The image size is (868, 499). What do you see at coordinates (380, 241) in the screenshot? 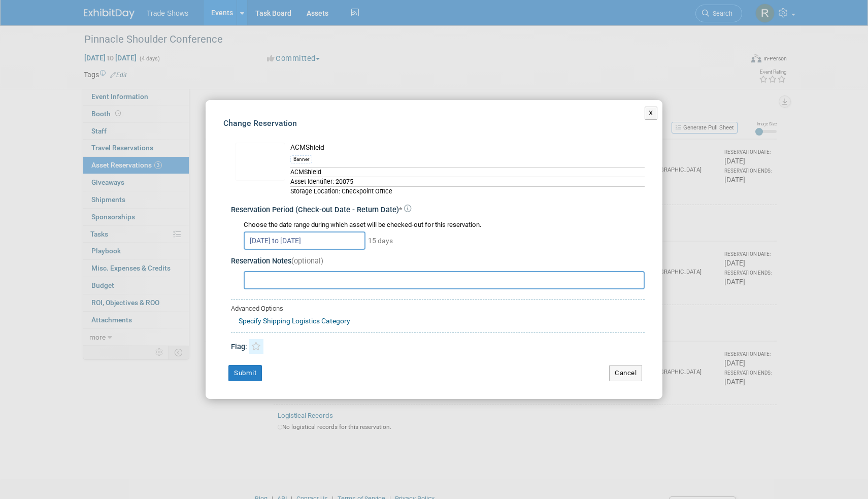
I see `span: 15 days` at bounding box center [380, 241].